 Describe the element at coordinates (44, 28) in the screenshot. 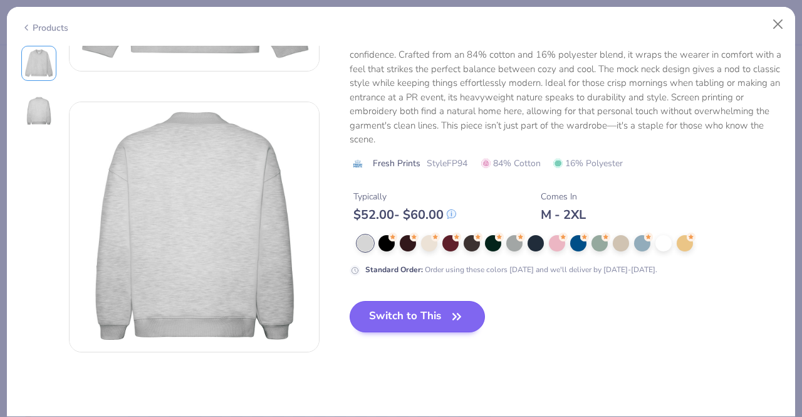

I see `div: Products` at that location.